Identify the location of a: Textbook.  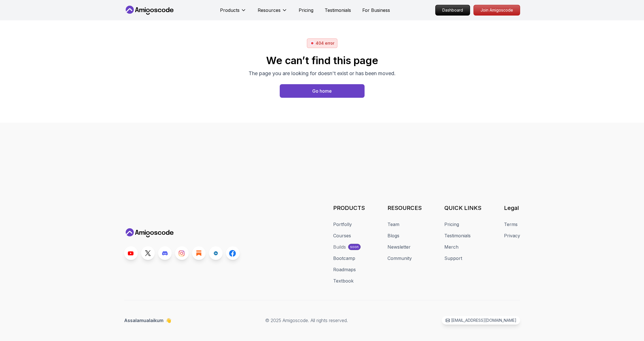
(343, 281).